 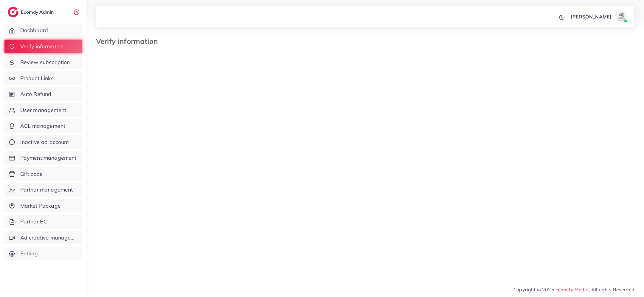 I want to click on span: , All rights Reserved, so click(x=611, y=289).